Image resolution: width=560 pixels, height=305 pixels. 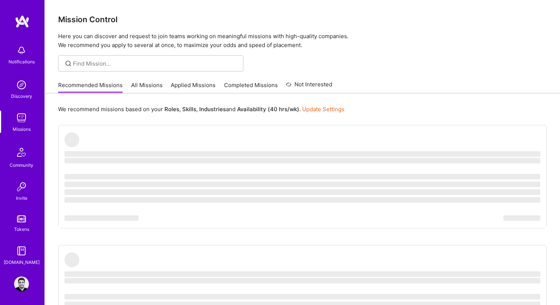 What do you see at coordinates (189, 109) in the screenshot?
I see `b: Skills` at bounding box center [189, 109].